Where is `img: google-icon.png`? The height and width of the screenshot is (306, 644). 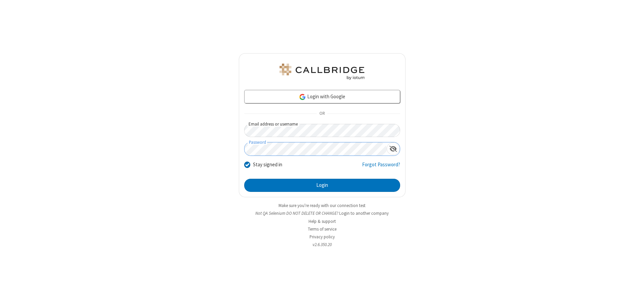 img: google-icon.png is located at coordinates (302, 97).